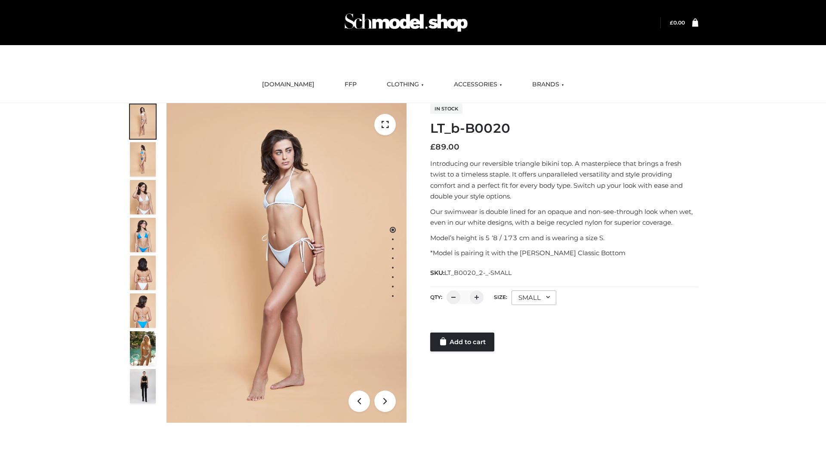 The height and width of the screenshot is (464, 826). Describe the element at coordinates (143, 387) in the screenshot. I see `img: 49df5f96394c49d8b5cbdcda3511328a.HD-1080p-2.5Mbps-49301101_thumbnail.jpg` at that location.